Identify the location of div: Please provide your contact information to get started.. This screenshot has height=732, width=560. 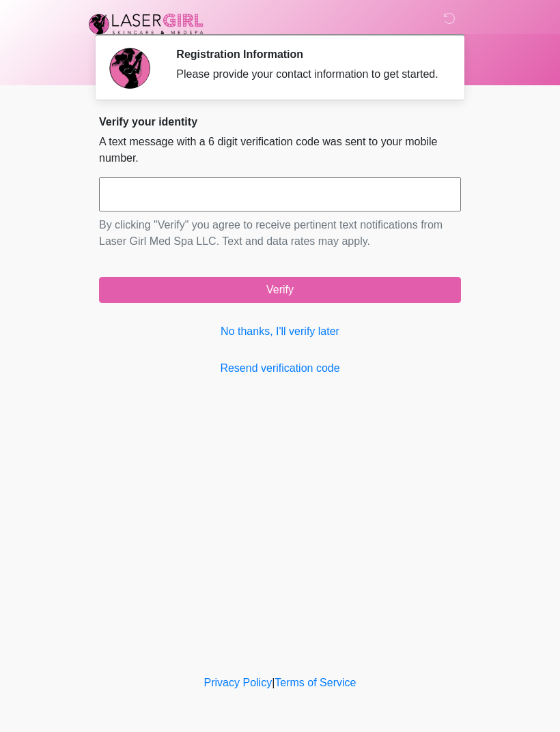
(308, 75).